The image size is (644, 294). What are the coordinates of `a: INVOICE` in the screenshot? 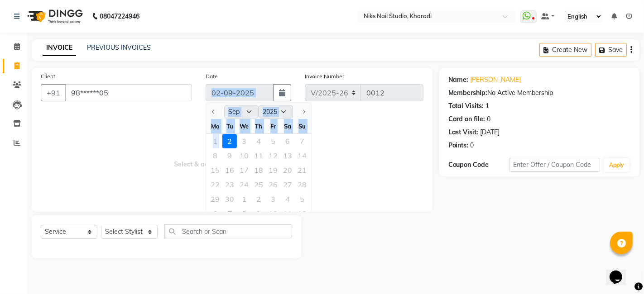 It's located at (59, 48).